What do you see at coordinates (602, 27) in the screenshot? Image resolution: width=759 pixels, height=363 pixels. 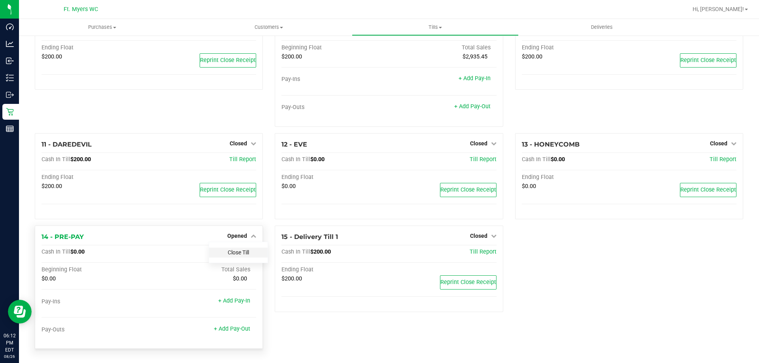 I see `span: Deliveries` at bounding box center [602, 27].